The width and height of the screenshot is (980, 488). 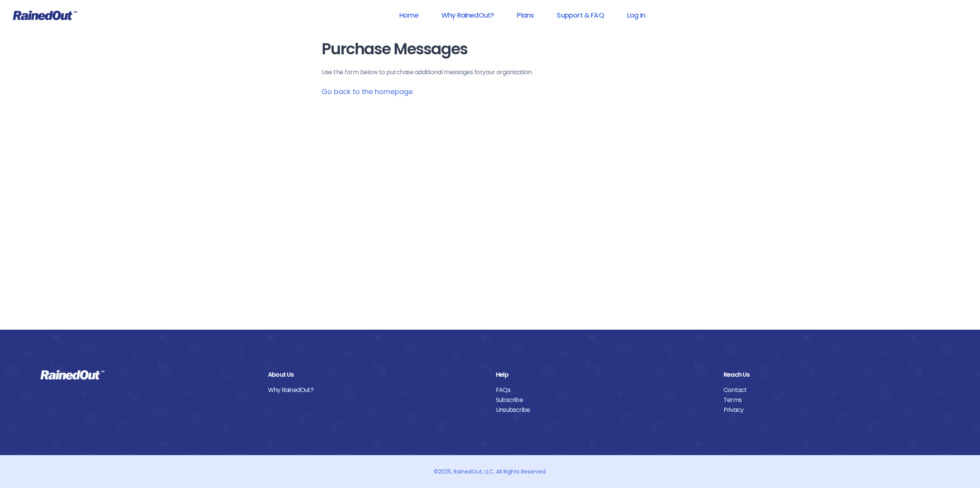 What do you see at coordinates (367, 91) in the screenshot?
I see `a: Go back to the homepage` at bounding box center [367, 91].